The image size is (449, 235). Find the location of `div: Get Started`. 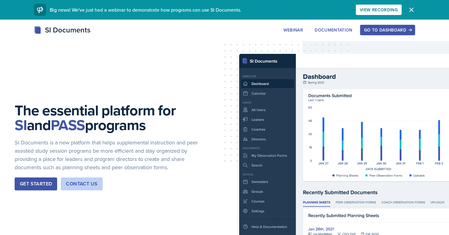

div: Get Started is located at coordinates (36, 184).